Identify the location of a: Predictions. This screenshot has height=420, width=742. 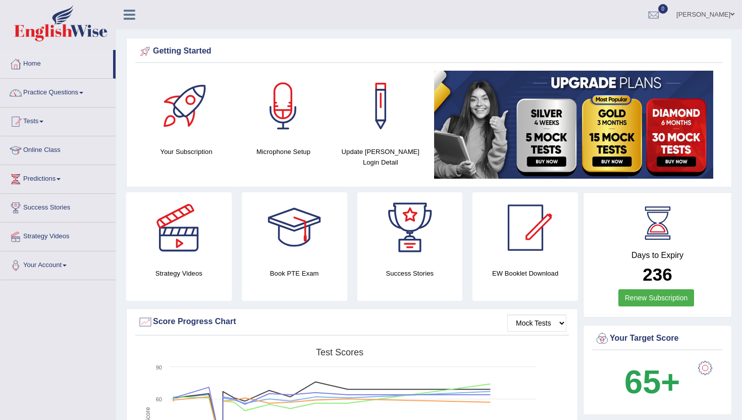
(58, 178).